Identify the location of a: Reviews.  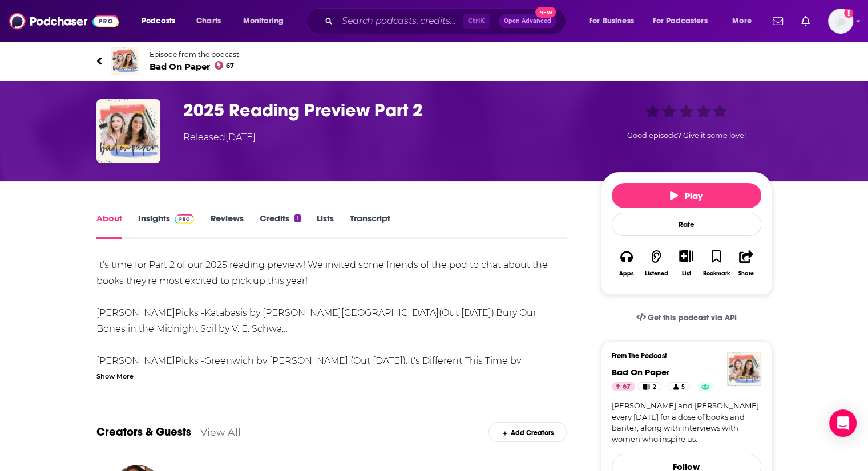
(227, 226).